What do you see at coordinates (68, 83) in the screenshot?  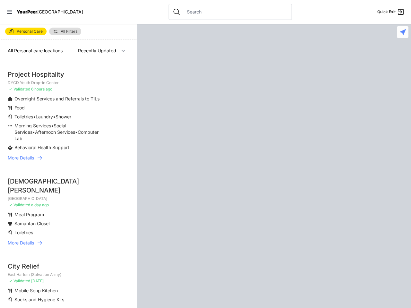 I see `p: DYCD Youth Drop-in Center` at bounding box center [68, 83].